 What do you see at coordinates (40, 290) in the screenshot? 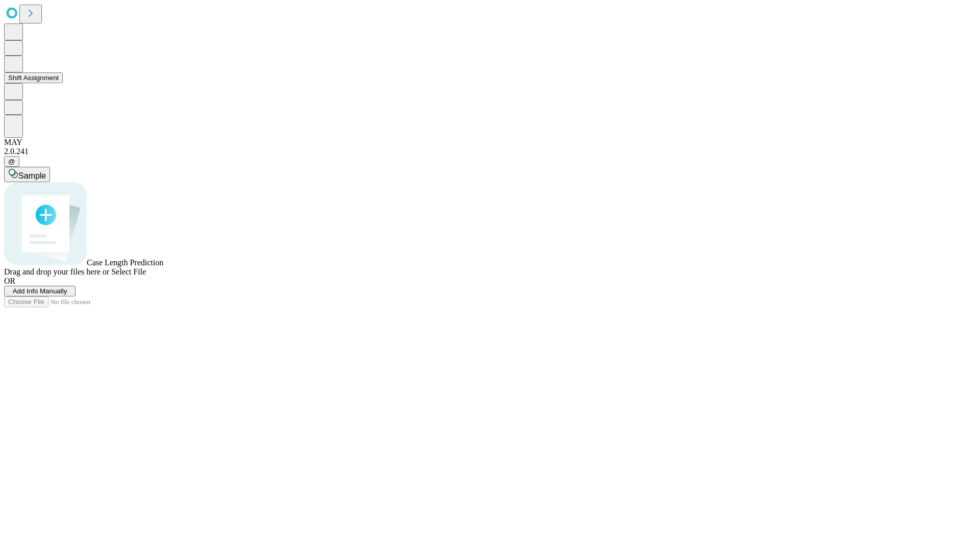
I see `button: Add Info Manually` at bounding box center [40, 290].